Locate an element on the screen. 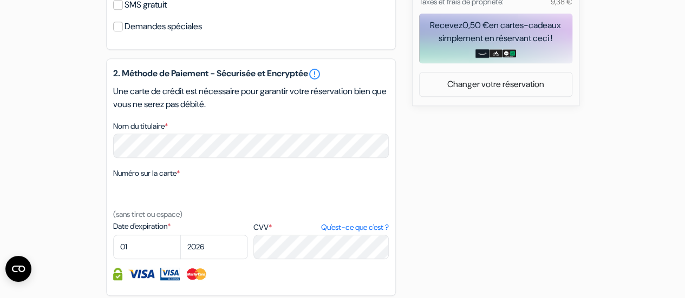 This screenshot has height=298, width=685. img: uber-uber-eats-card.png is located at coordinates (509, 54).